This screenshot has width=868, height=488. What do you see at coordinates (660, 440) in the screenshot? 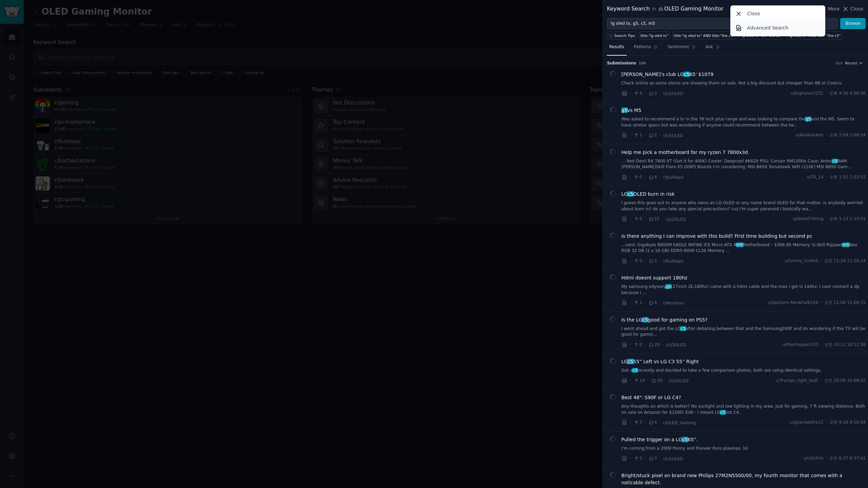
I see `a: Pulled the trigger on a LGc565”.` at bounding box center [660, 440].